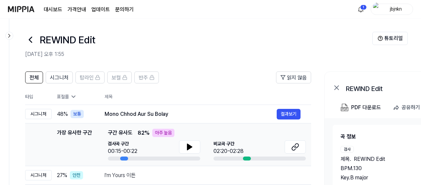 The image size is (421, 185). Describe the element at coordinates (34, 78) in the screenshot. I see `span: 전체` at that location.